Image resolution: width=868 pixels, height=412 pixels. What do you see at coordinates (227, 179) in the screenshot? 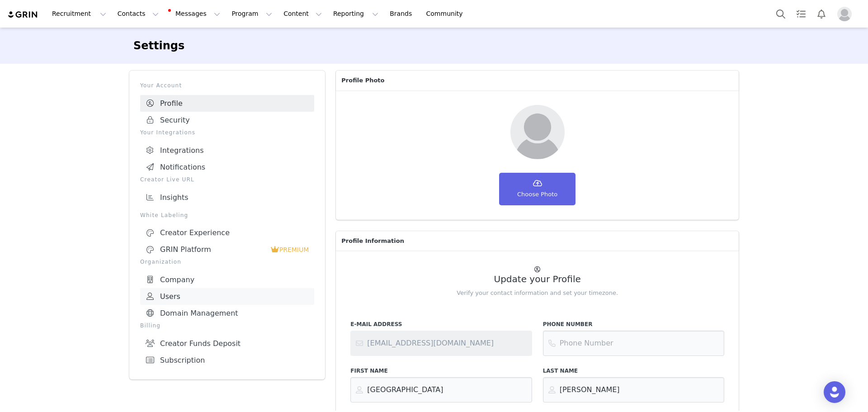
I see `p: Creator Live URL` at bounding box center [227, 179].